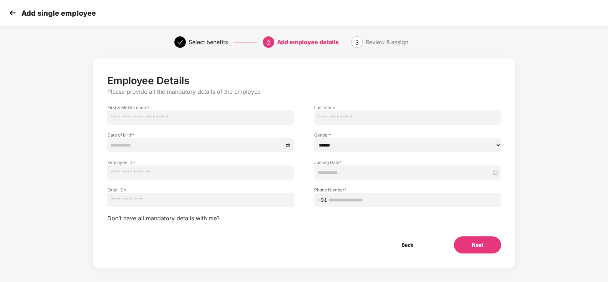 The height and width of the screenshot is (282, 608). I want to click on span: 2, so click(269, 42).